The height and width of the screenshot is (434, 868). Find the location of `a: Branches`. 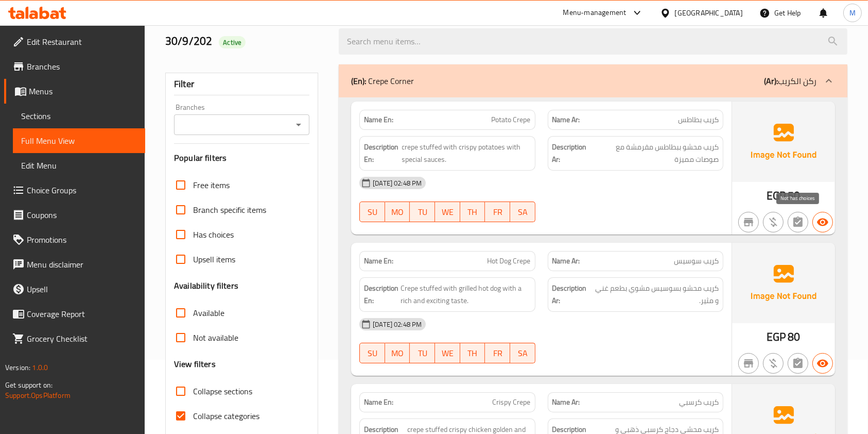

a: Branches is located at coordinates (75, 66).